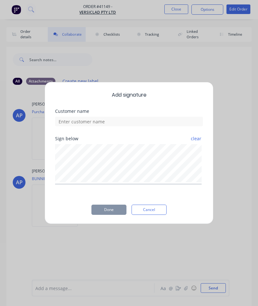  What do you see at coordinates (129, 95) in the screenshot?
I see `span: Add signature` at bounding box center [129, 95].